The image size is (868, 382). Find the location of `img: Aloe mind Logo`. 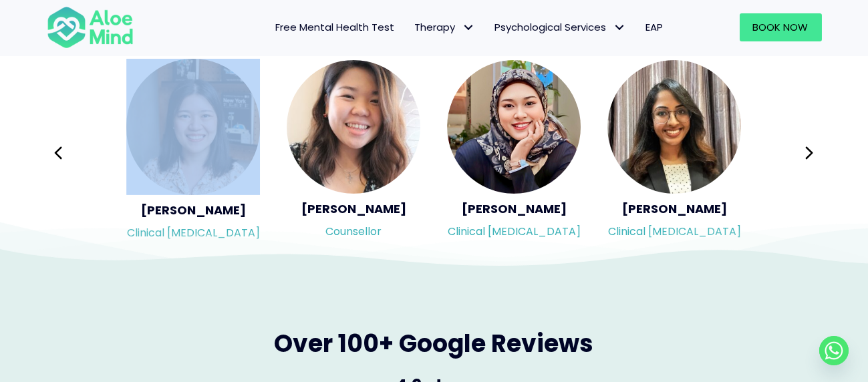

img: Aloe mind Logo is located at coordinates (90, 28).